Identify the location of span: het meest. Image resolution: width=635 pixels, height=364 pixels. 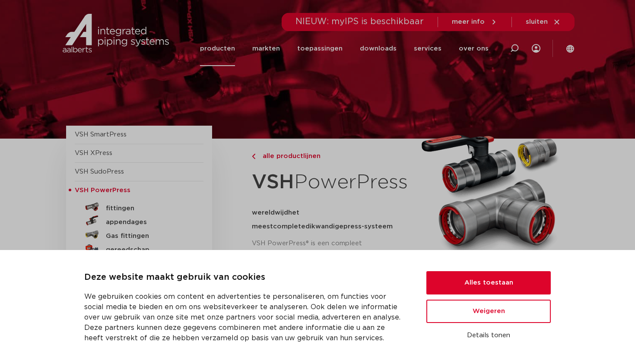
(276, 219).